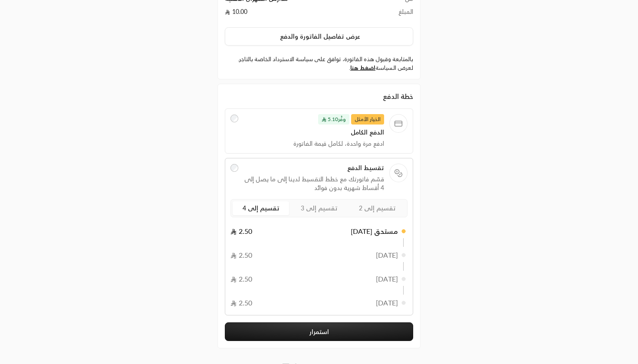 The height and width of the screenshot is (364, 638). Describe the element at coordinates (319, 37) in the screenshot. I see `button: عرض تفاصيل الفاتورة والدفع` at that location.